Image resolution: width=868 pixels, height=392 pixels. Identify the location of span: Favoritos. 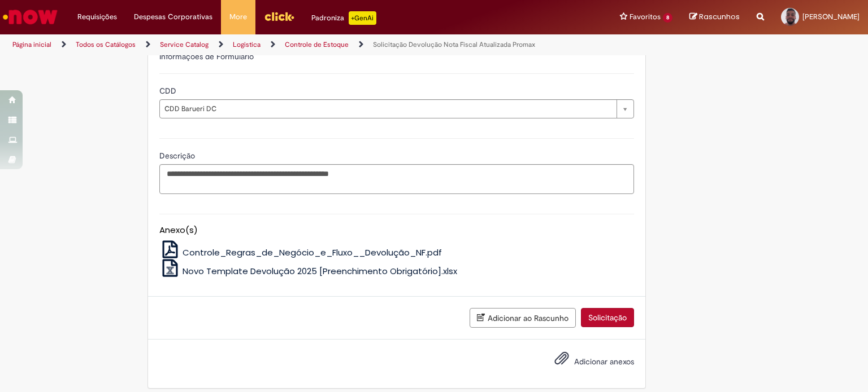
(645, 17).